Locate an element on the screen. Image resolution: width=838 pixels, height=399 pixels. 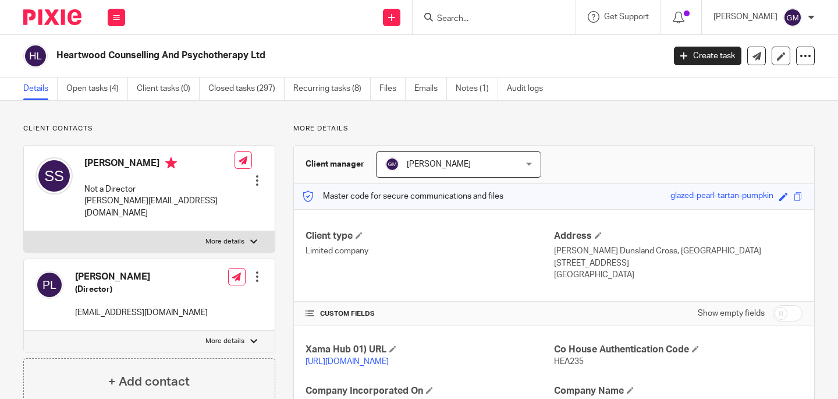
a: Audit logs is located at coordinates (529, 88).